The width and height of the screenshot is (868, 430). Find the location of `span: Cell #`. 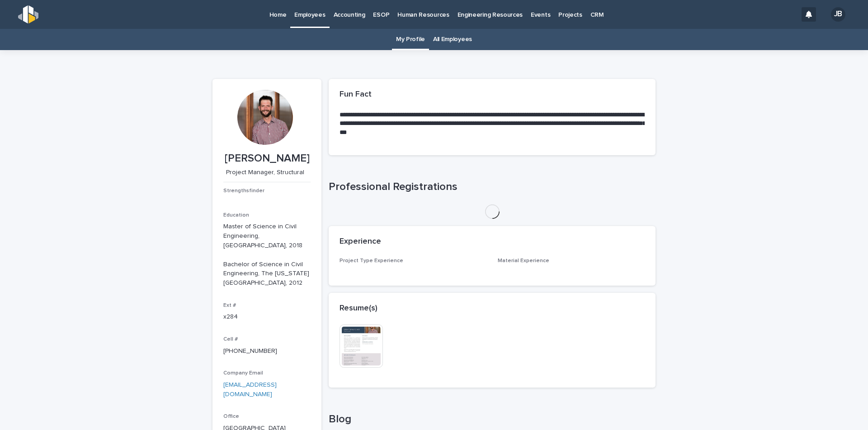

span: Cell # is located at coordinates (230, 340).